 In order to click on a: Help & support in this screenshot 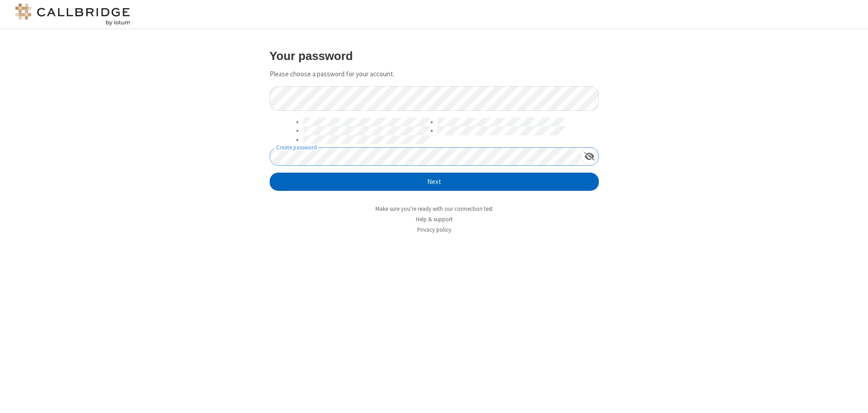, I will do `click(434, 219)`.